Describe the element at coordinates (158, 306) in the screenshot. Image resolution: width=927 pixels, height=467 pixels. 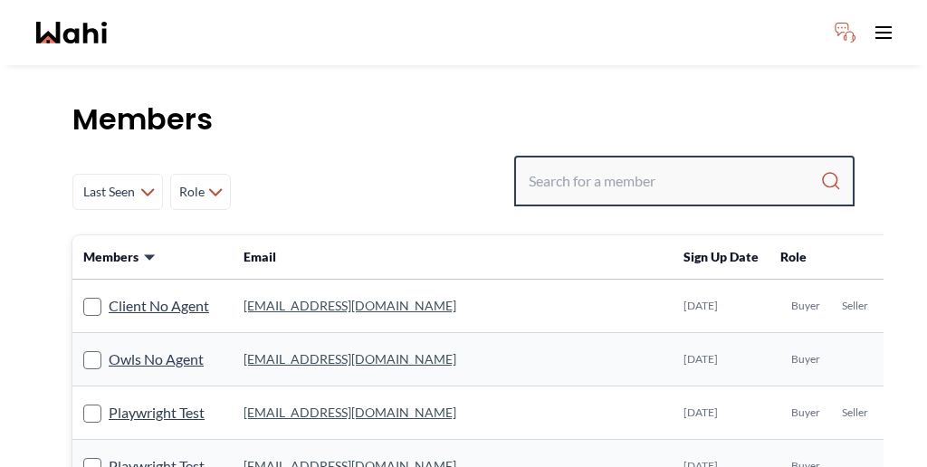
I see `a: Client No Agent` at that location.